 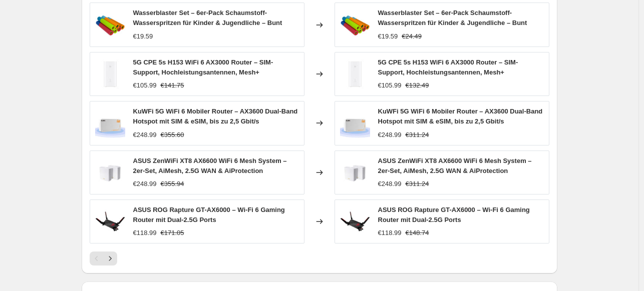 I want to click on strike: €355.94, so click(x=172, y=184).